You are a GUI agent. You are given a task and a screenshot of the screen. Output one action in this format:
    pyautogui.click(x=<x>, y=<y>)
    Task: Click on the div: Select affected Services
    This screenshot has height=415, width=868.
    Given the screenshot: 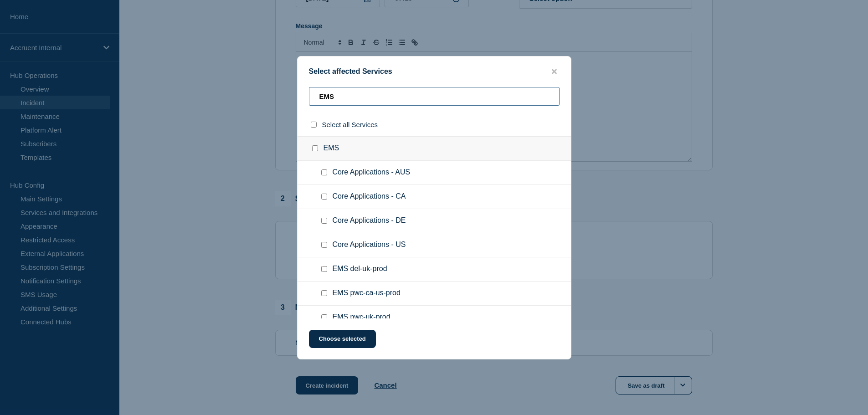 What is the action you would take?
    pyautogui.click(x=434, y=72)
    